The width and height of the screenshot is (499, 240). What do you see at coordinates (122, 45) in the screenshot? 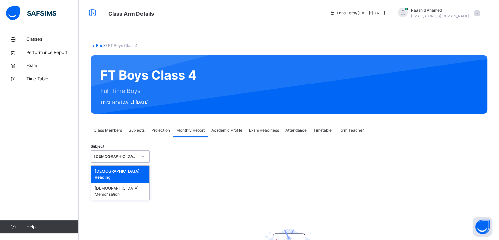
I see `span: / FT Boys Class 4` at bounding box center [122, 45].